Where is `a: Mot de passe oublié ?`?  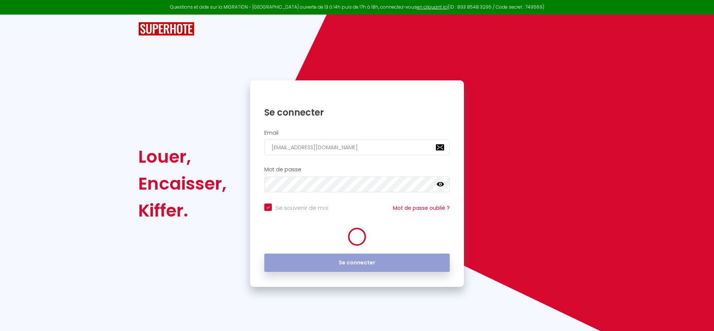
a: Mot de passe oublié ? is located at coordinates (421, 208).